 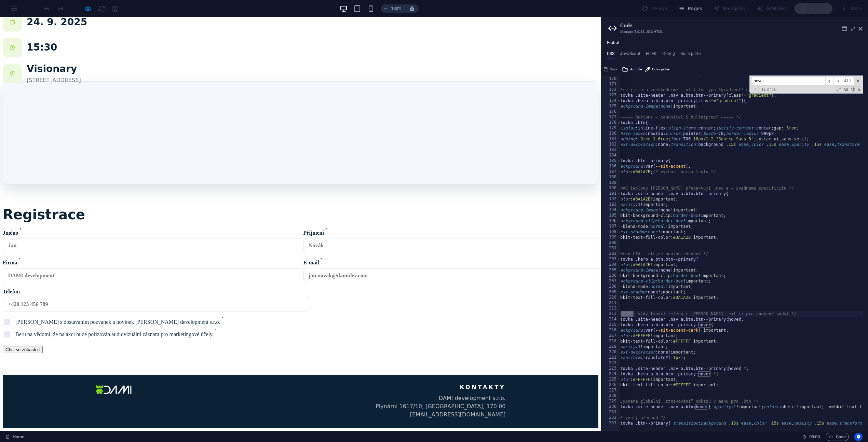 I want to click on div: 228, so click(x=611, y=396).